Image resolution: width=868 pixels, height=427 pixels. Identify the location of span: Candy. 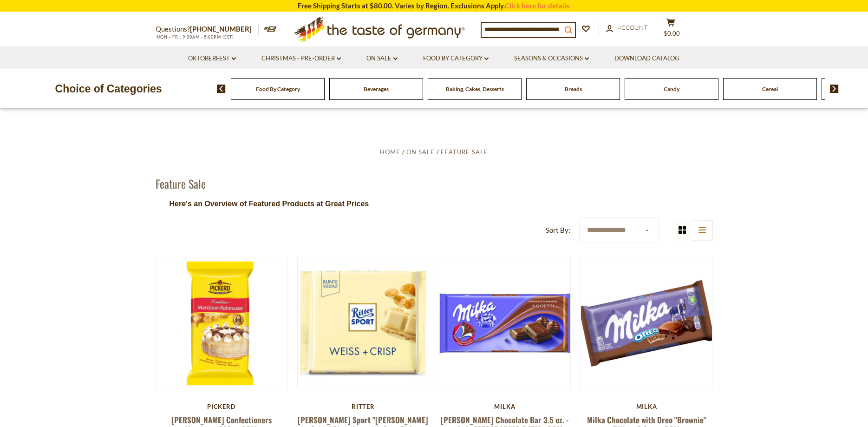
(671, 89).